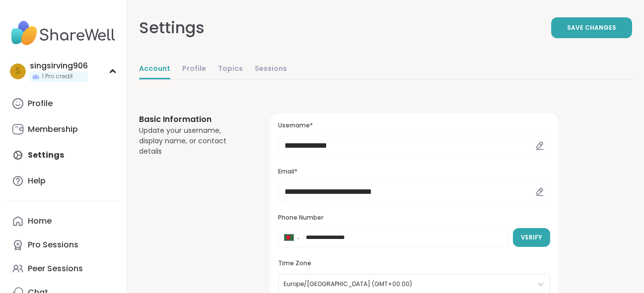  I want to click on div: Settings, so click(172, 28).